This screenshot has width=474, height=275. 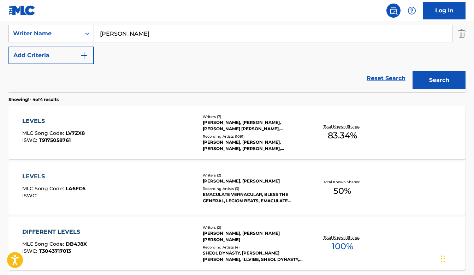 What do you see at coordinates (342, 136) in the screenshot?
I see `span: 83.34 %` at bounding box center [342, 136].